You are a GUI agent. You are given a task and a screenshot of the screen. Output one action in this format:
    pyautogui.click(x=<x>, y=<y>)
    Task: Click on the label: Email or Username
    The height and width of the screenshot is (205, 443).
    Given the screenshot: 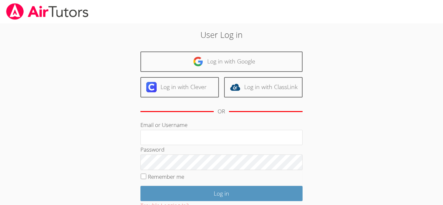 What is the action you would take?
    pyautogui.click(x=164, y=125)
    